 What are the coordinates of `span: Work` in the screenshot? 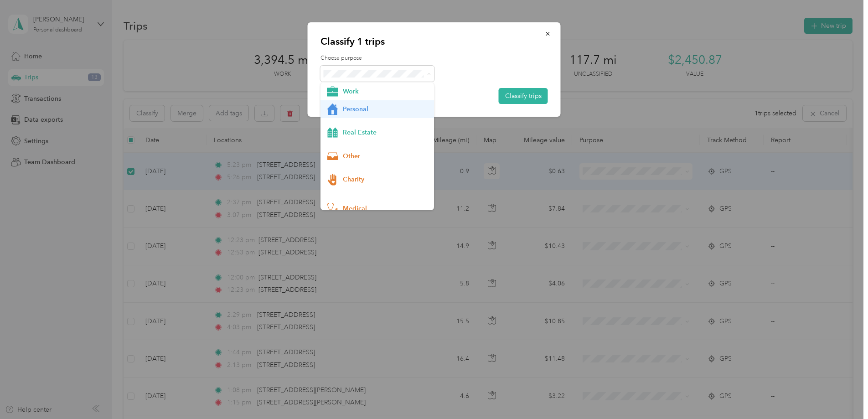 It's located at (385, 91).